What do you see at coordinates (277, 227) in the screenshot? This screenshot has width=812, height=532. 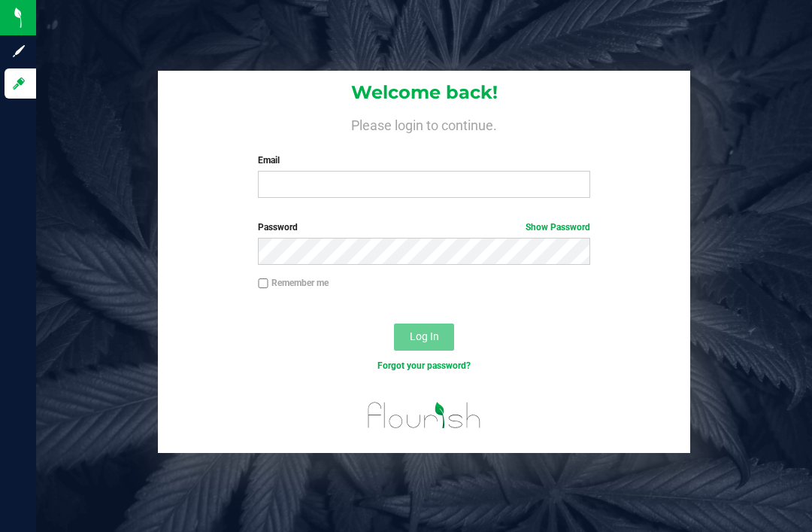 I see `span: Password` at bounding box center [277, 227].